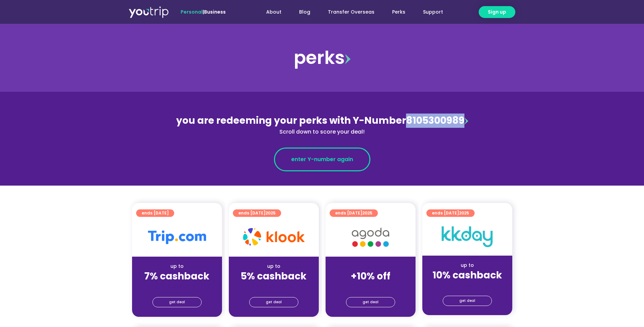 The width and height of the screenshot is (644, 327). I want to click on nav: Menu, so click(348, 12).